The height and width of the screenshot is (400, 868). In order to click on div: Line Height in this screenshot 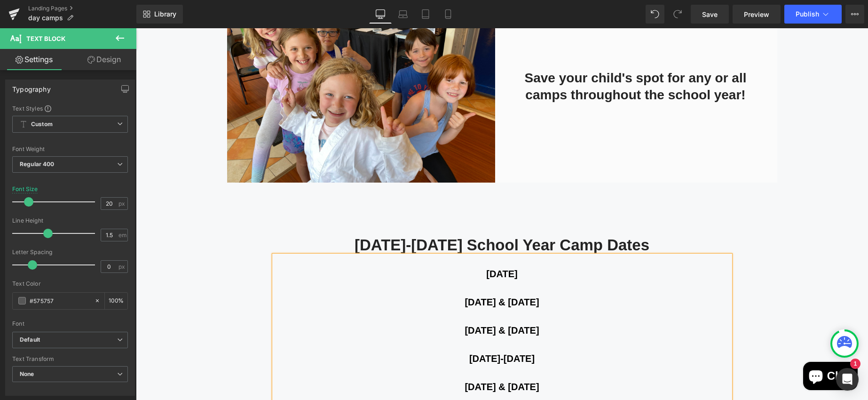, I will do `click(70, 221)`.